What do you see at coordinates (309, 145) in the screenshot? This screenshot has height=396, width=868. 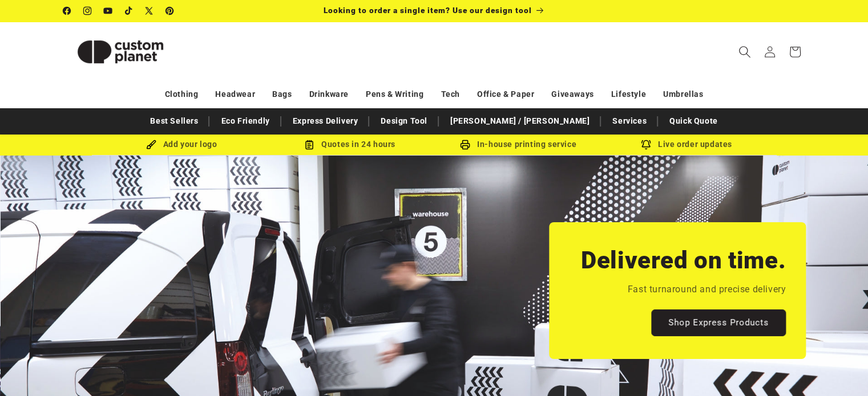 I see `img: Order Updates Icon` at bounding box center [309, 145].